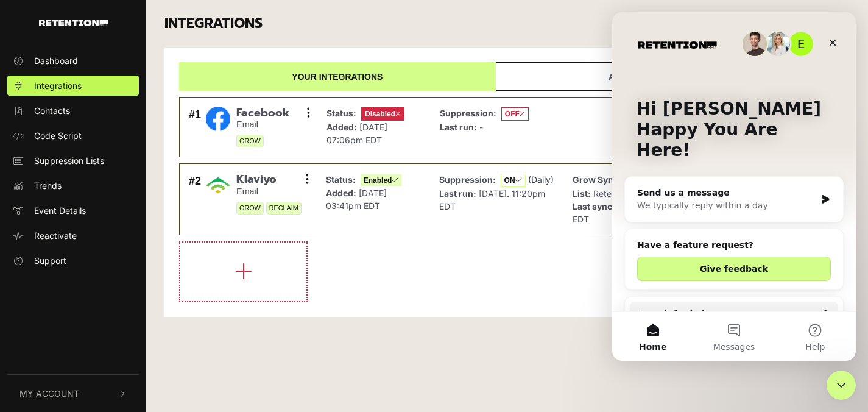 The height and width of the screenshot is (412, 868). I want to click on div: Profile image for Eddie, so click(189, 31).